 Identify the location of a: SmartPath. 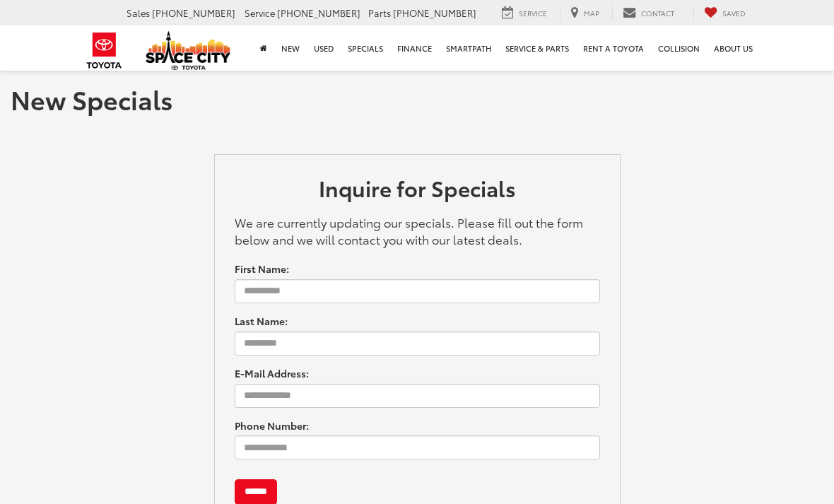
(469, 48).